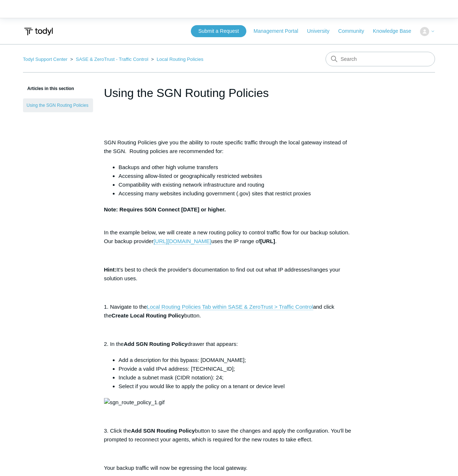 The image size is (458, 476). What do you see at coordinates (236, 241) in the screenshot?
I see `span: uses the IP range of` at bounding box center [236, 241].